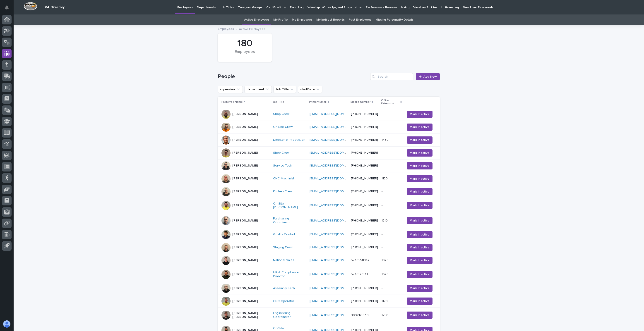  Describe the element at coordinates (226, 29) in the screenshot. I see `a: Employees` at that location.